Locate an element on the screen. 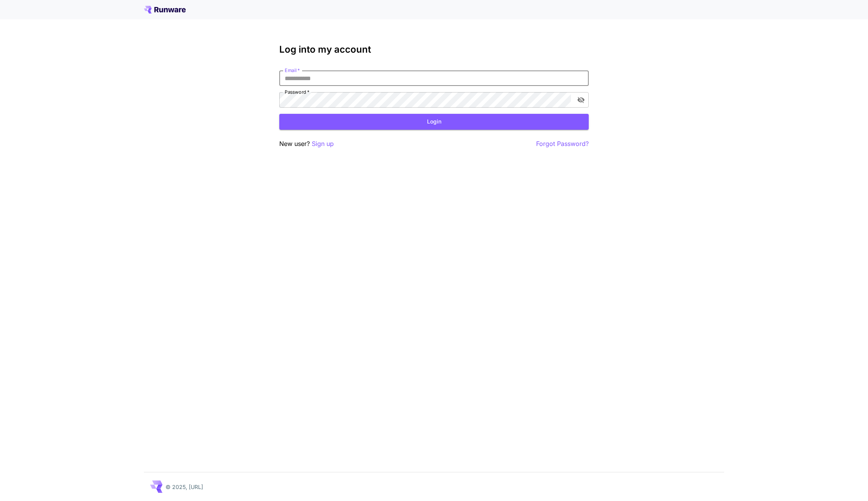  button: Login is located at coordinates (434, 122).